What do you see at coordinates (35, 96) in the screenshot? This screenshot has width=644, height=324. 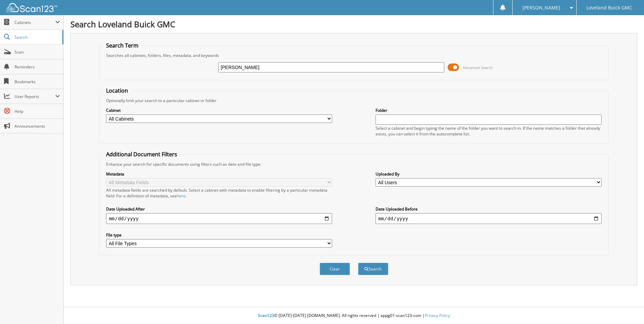 I see `span: User Reports` at bounding box center [35, 96].